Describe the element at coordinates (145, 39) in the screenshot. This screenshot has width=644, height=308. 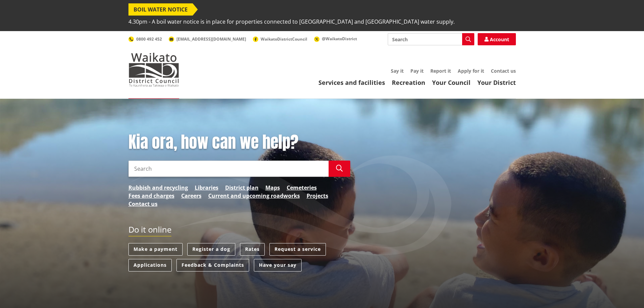
I see `a: 0800 492 452` at that location.